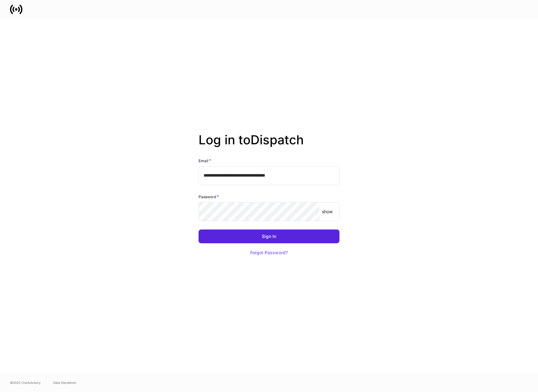 Image resolution: width=538 pixels, height=392 pixels. What do you see at coordinates (269, 236) in the screenshot?
I see `div: Sign In` at bounding box center [269, 236].